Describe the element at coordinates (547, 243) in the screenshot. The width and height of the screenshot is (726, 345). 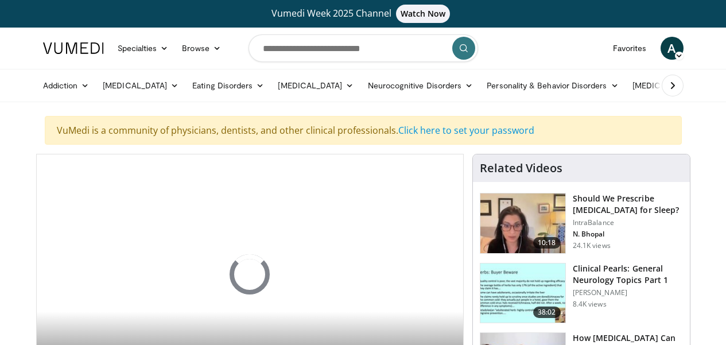
I see `span: 10:18` at that location.